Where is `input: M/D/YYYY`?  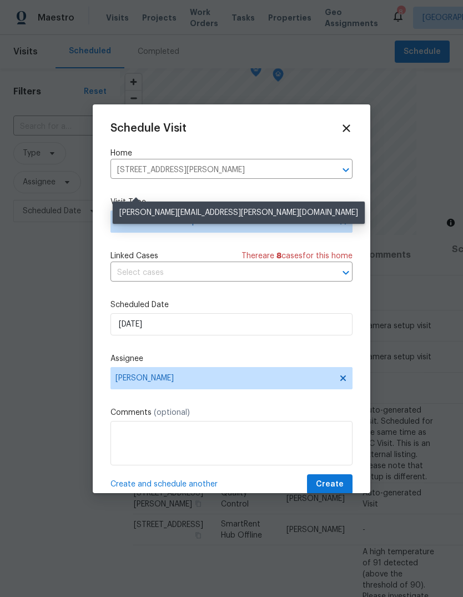
input: M/D/YYYY is located at coordinates (232, 324).